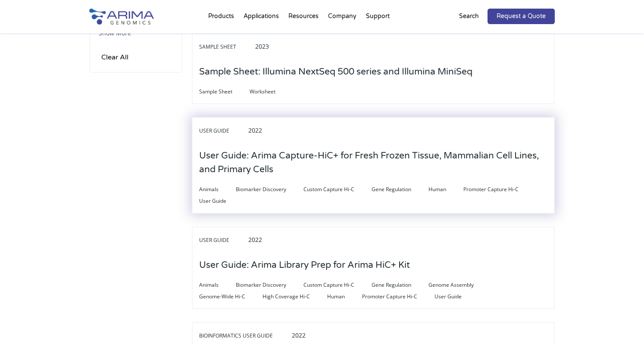  I want to click on p: Search, so click(469, 16).